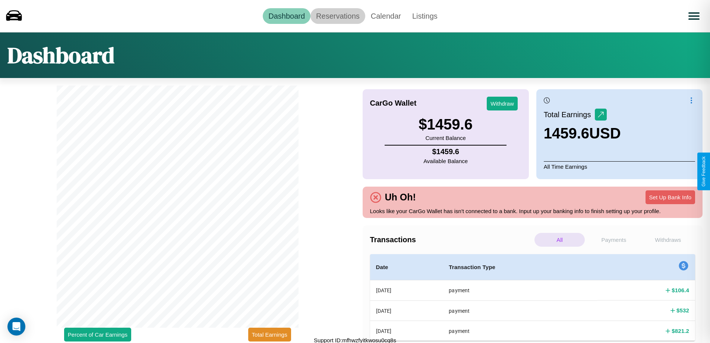  Describe the element at coordinates (560, 239) in the screenshot. I see `p: All` at that location.